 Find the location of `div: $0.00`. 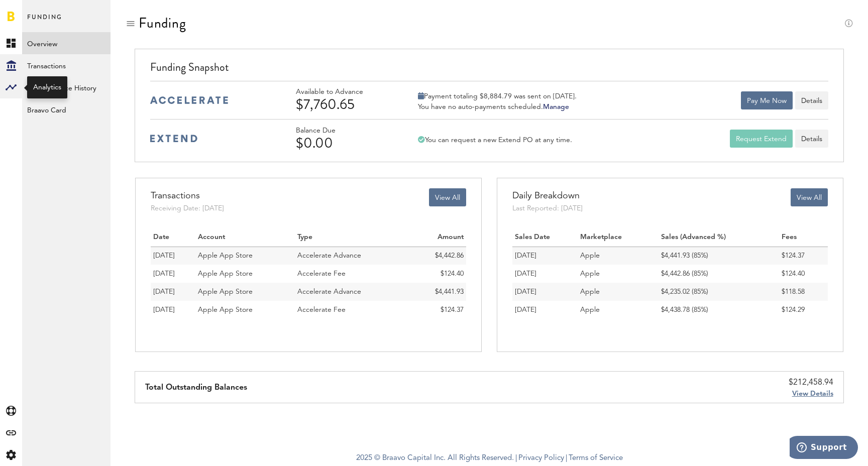

div: $0.00 is located at coordinates (344, 143).